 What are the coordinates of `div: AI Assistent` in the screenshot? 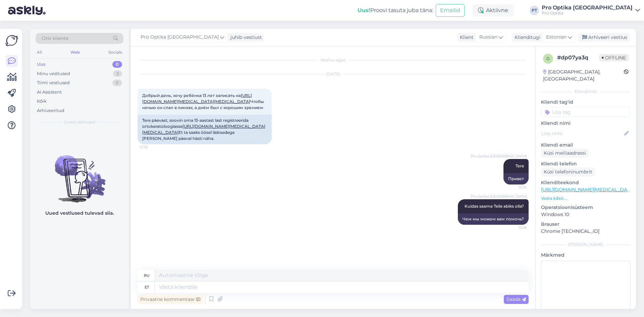 It's located at (50, 92).